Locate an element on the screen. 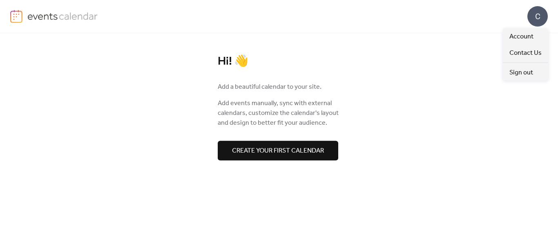 Image resolution: width=558 pixels, height=245 pixels. span: Contact Us is located at coordinates (526, 53).